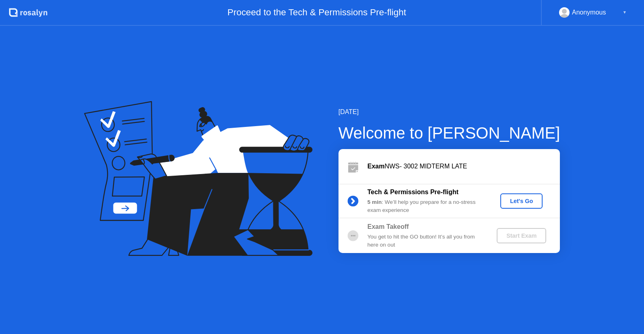  Describe the element at coordinates (589, 12) in the screenshot. I see `div: Anonymous` at that location.